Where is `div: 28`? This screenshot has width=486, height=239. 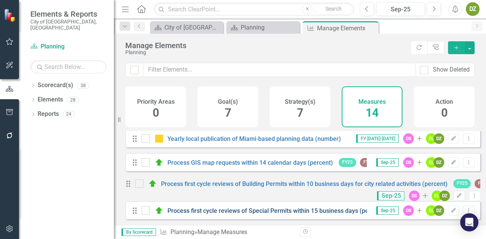
div: 28 is located at coordinates (73, 100).